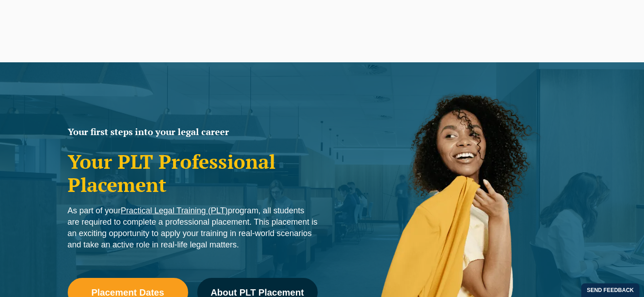  I want to click on span: Placement Dates, so click(128, 293).